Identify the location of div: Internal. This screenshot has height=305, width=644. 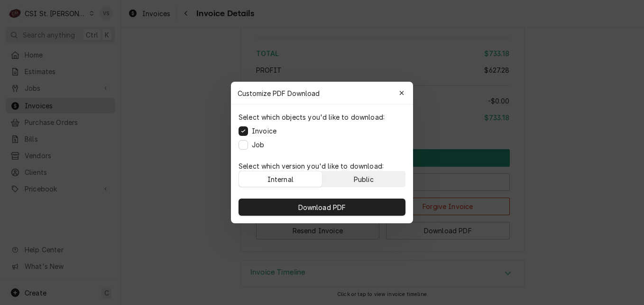
(280, 179).